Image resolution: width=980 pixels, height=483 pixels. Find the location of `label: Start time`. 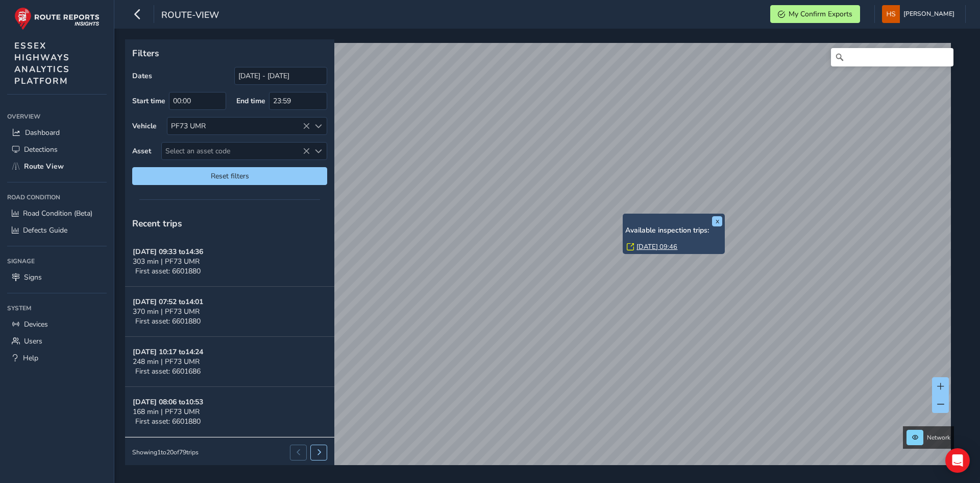

label: Start time is located at coordinates (148, 100).